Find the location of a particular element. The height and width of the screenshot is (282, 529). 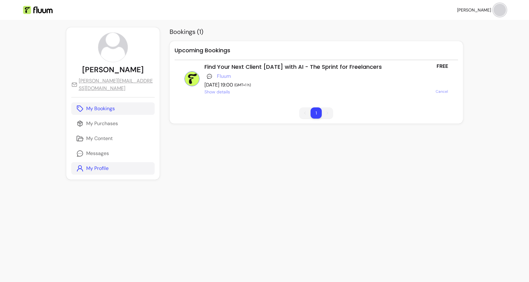

span: ( GMT+1 h ) is located at coordinates (242, 85).